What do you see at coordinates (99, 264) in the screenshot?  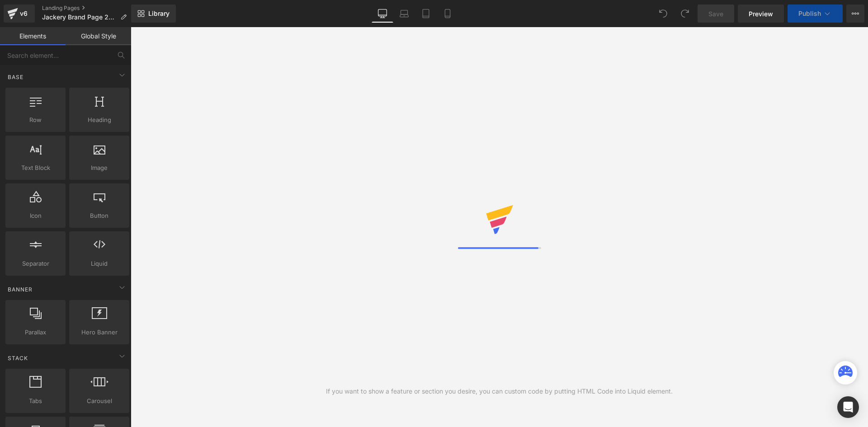 I see `span: Liquid` at bounding box center [99, 264].